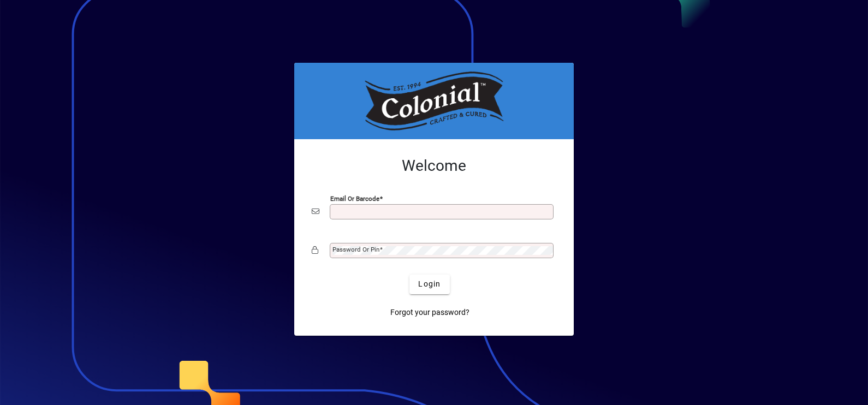  What do you see at coordinates (430, 285) in the screenshot?
I see `button: Login` at bounding box center [430, 285].